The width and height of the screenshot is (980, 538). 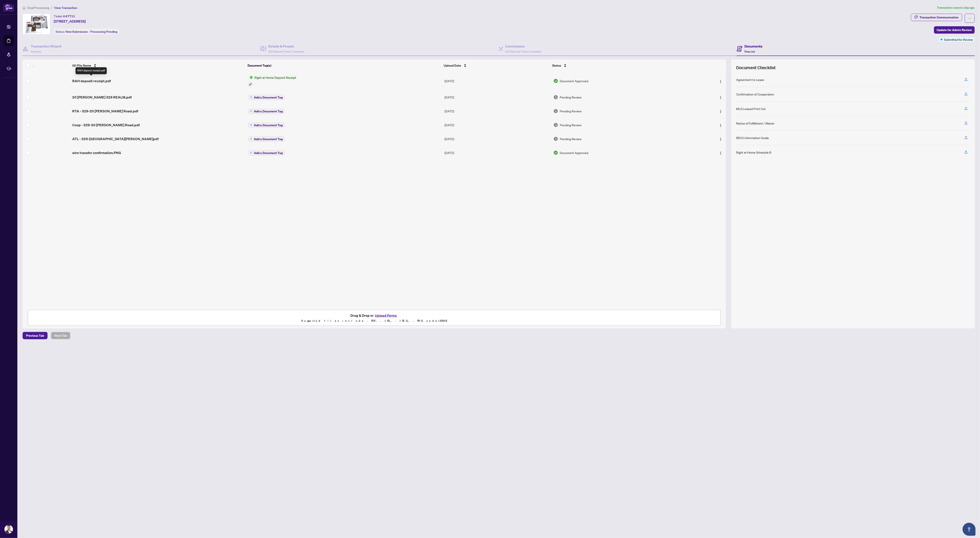 I want to click on div: Confirmation of Cooperation, so click(x=756, y=94).